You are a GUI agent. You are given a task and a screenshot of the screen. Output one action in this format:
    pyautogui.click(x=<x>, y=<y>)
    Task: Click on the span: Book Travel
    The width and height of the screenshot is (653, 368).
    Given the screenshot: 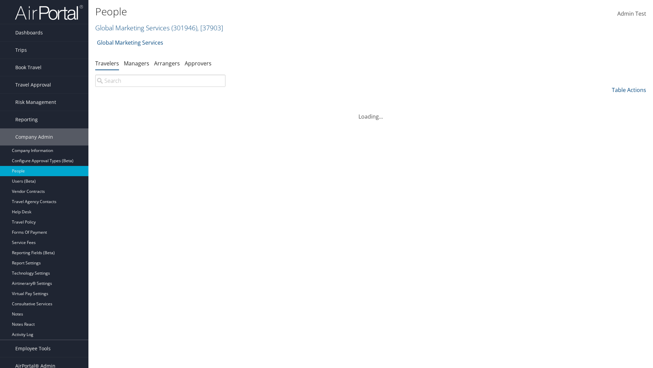 What is the action you would take?
    pyautogui.click(x=28, y=67)
    